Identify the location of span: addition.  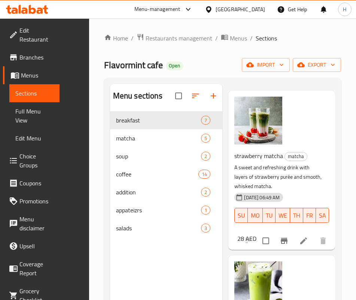
(158, 192).